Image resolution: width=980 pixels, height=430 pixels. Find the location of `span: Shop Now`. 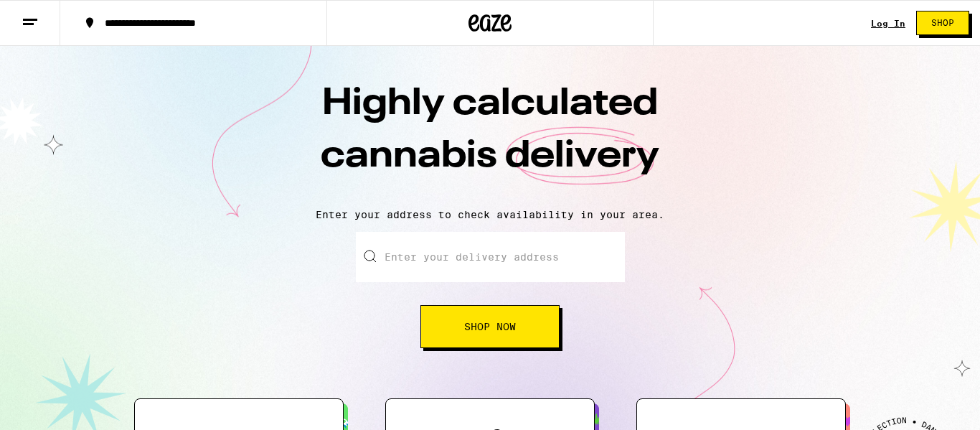

span: Shop Now is located at coordinates (490, 327).